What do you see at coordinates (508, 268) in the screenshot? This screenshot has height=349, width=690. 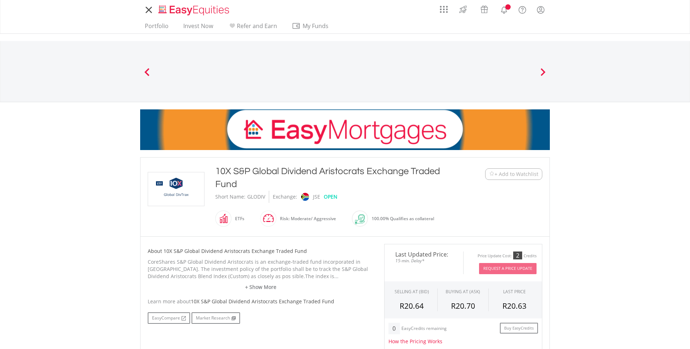 I see `button: Request A Price Update` at bounding box center [508, 268].